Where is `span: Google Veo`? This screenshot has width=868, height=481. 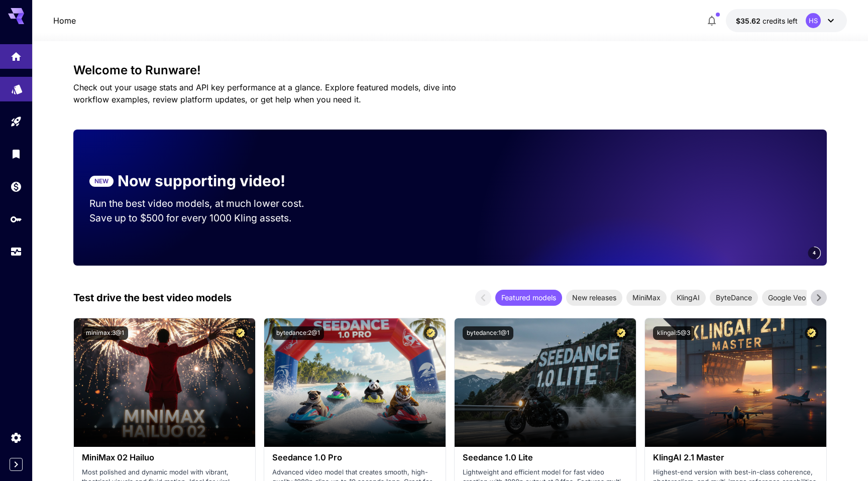 span: Google Veo is located at coordinates (787, 297).